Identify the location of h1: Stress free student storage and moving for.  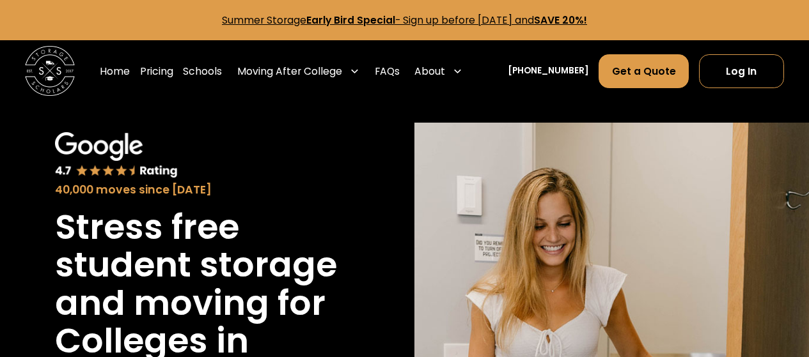
(197, 265).